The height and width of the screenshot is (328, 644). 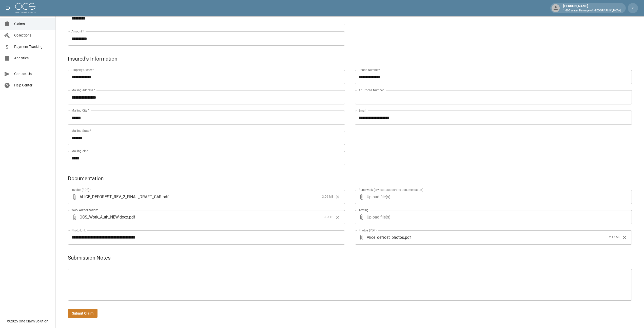 What do you see at coordinates (385, 238) in the screenshot?
I see `span: Alice_defrost_photos` at bounding box center [385, 238].